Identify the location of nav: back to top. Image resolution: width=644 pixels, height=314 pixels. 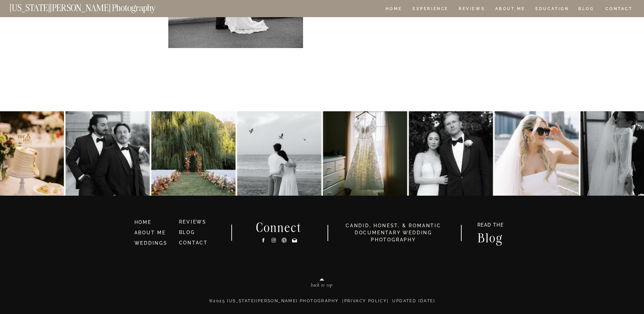
(322, 285).